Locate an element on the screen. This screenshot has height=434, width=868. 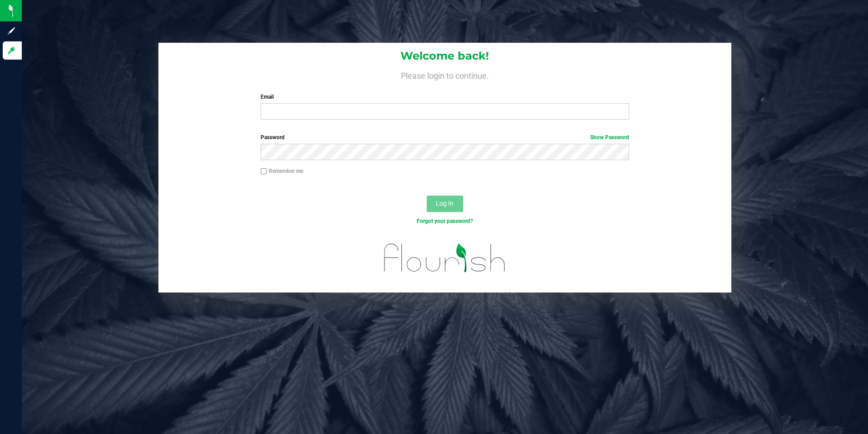
input: Remember me is located at coordinates (264, 171).